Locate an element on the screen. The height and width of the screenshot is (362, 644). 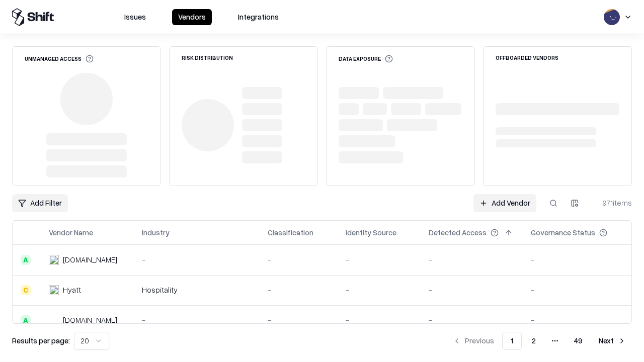
p: Results per page: is located at coordinates (41, 340).